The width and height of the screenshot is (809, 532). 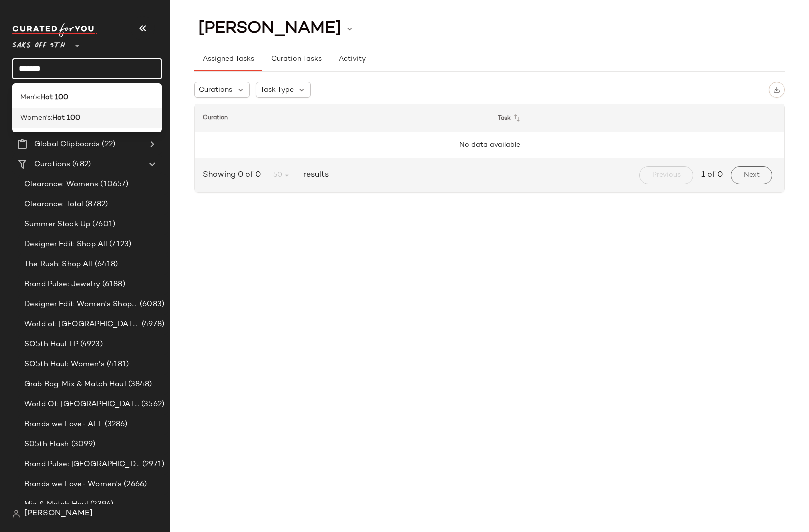 What do you see at coordinates (82, 444) in the screenshot?
I see `span: (3099)` at bounding box center [82, 444].